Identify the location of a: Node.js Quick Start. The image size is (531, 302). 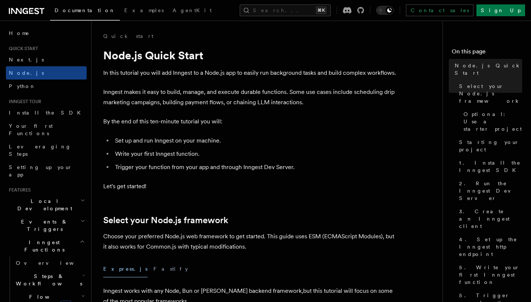
(487, 69).